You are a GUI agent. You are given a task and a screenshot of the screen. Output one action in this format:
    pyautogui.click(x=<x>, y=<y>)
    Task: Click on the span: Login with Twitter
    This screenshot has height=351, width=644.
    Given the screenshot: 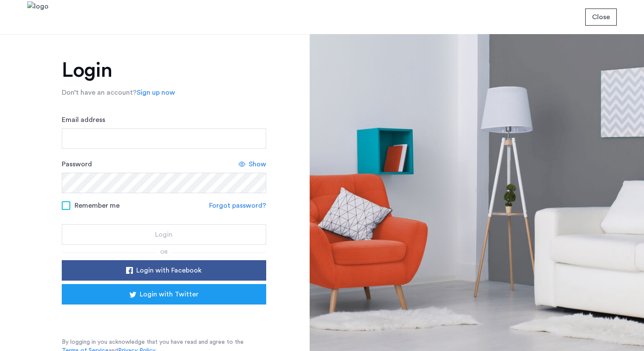 What is the action you would take?
    pyautogui.click(x=169, y=294)
    